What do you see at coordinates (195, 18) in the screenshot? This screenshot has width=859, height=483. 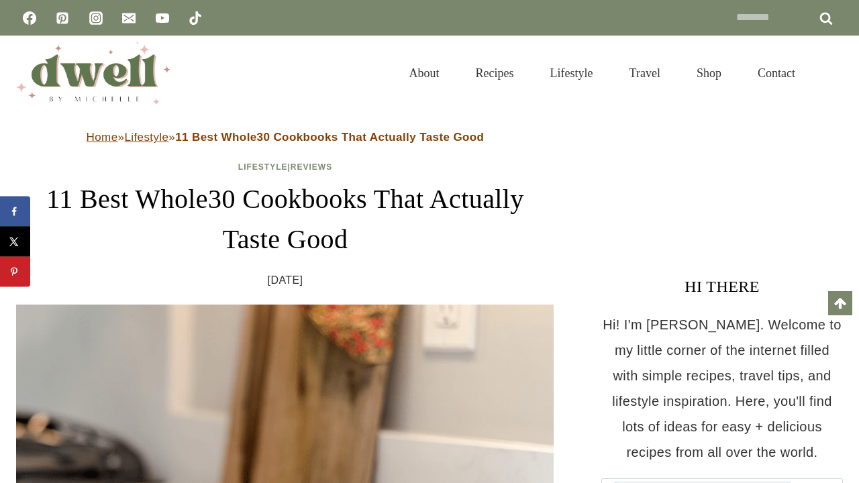 I see `a: TikTok` at bounding box center [195, 18].